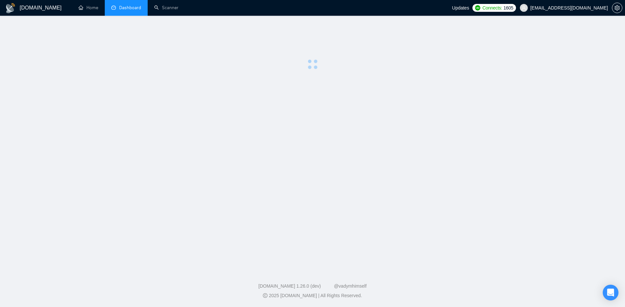 The height and width of the screenshot is (307, 625). What do you see at coordinates (166, 8) in the screenshot?
I see `a: searchScanner` at bounding box center [166, 8].